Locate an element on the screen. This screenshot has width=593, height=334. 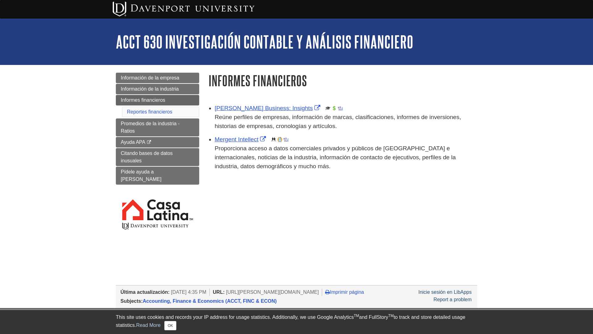
a: ACCT 630 Investigación contable y análisis financiero is located at coordinates (264, 42).